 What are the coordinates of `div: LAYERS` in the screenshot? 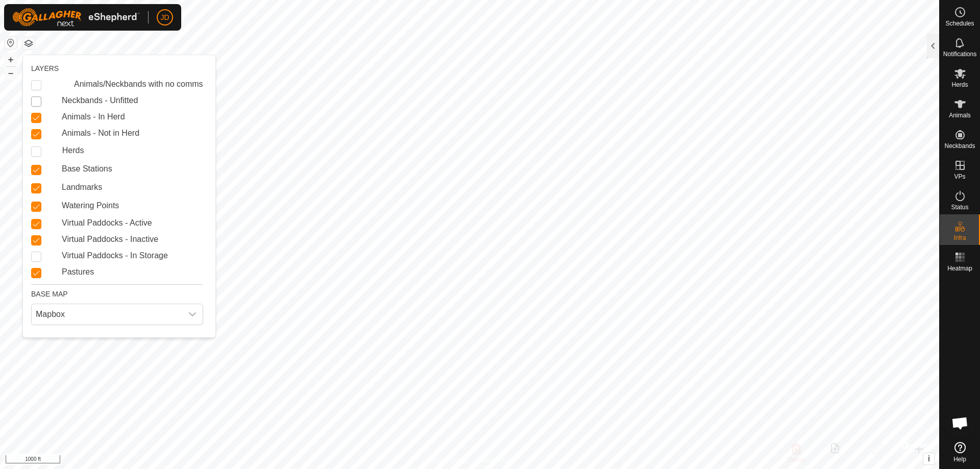 It's located at (117, 68).